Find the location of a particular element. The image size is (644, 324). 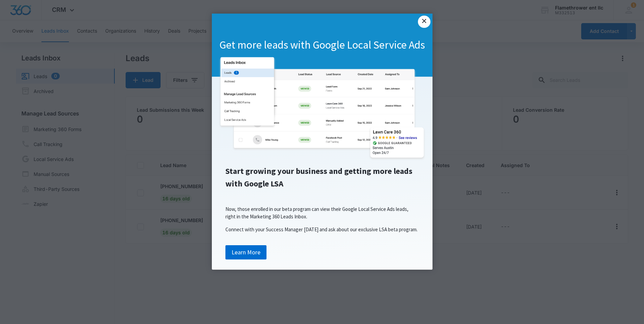

a: Learn More is located at coordinates (246, 252).